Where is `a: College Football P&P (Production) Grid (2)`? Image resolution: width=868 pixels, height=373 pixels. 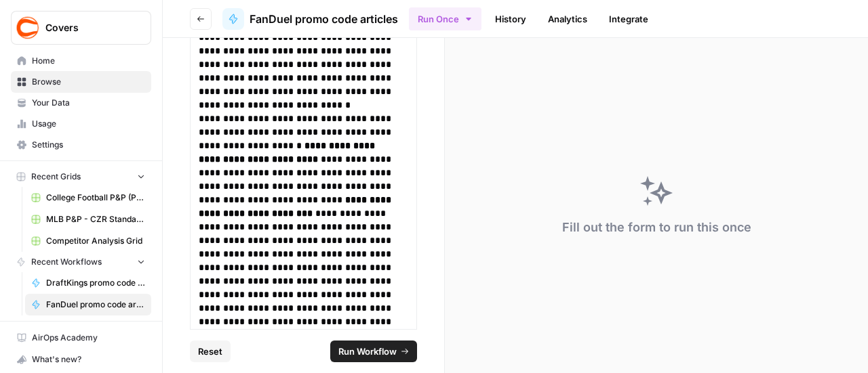
a: College Football P&P (Production) Grid (2) is located at coordinates (88, 198).